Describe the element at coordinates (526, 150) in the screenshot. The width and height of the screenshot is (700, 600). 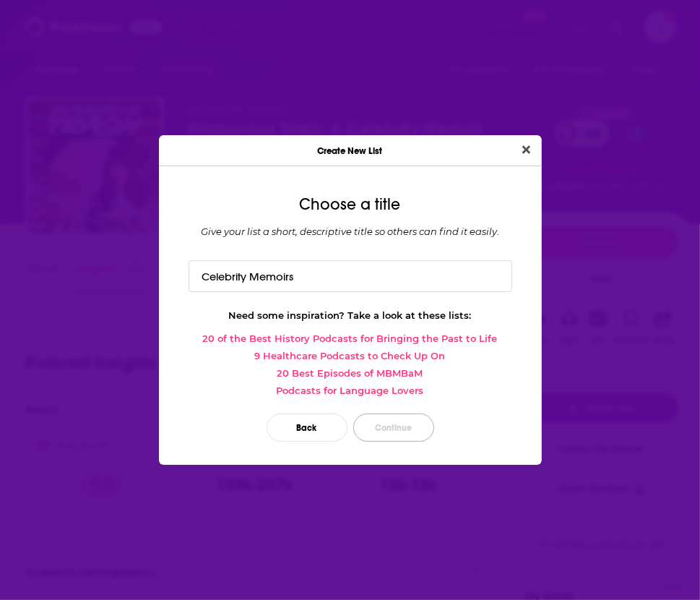
I see `button: Close` at that location.